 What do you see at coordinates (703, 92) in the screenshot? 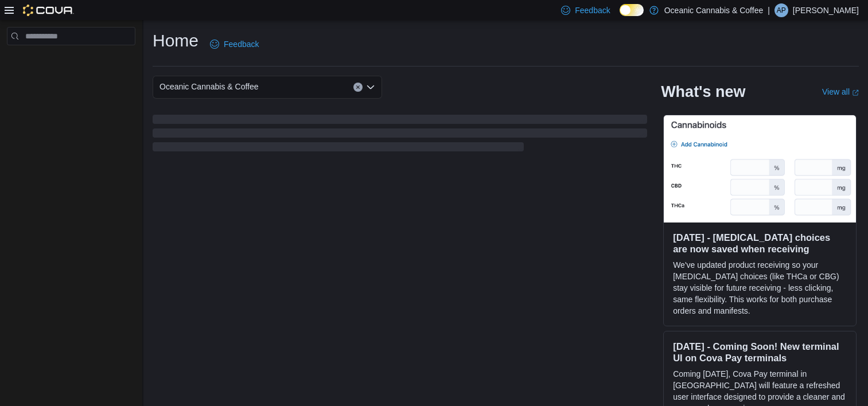
I see `h2: What's new` at bounding box center [703, 92].